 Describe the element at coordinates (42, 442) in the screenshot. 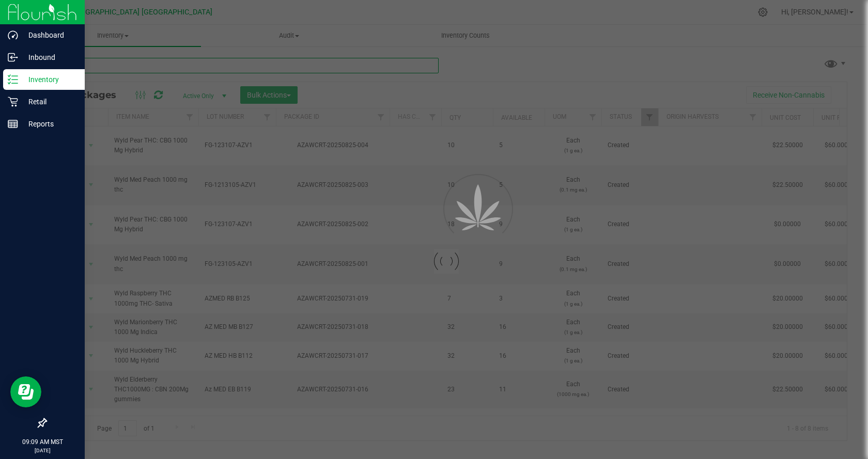

I see `p: 09:09 AM MST` at that location.